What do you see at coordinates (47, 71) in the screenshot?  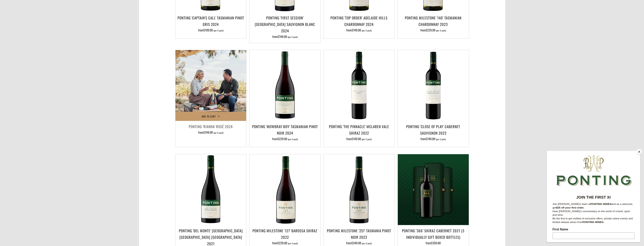 I see `strong: PONTING WINES.` at bounding box center [47, 71].